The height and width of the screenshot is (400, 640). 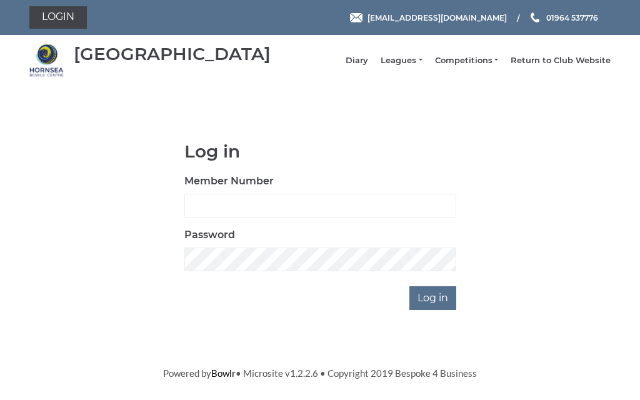 I want to click on a: Competitions, so click(x=466, y=61).